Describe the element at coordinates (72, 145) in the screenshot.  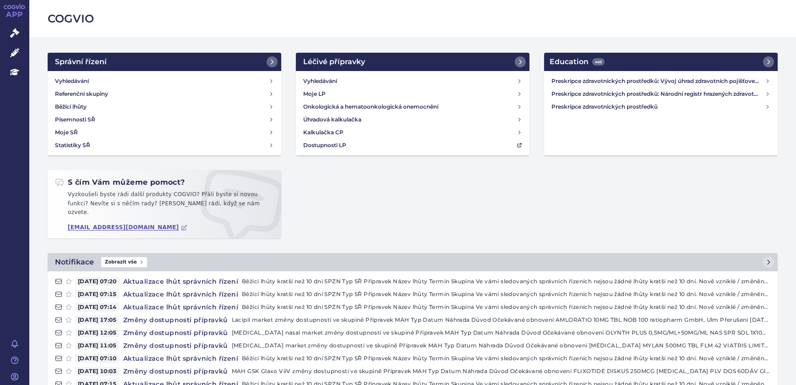
I see `h4: Statistiky SŘ` at that location.